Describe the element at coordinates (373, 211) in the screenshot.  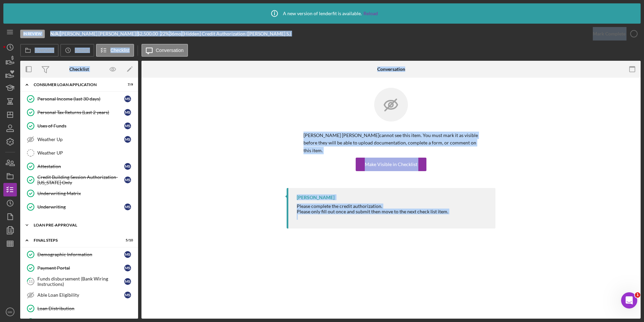
I see `div: Please only fill out once and submit then move to the next check list item.` at that location.